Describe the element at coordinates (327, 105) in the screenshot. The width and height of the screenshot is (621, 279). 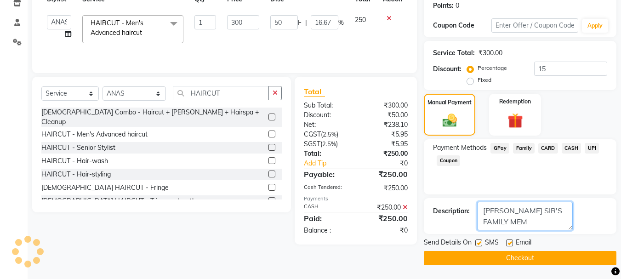
I see `div: Sub Total:` at that location.